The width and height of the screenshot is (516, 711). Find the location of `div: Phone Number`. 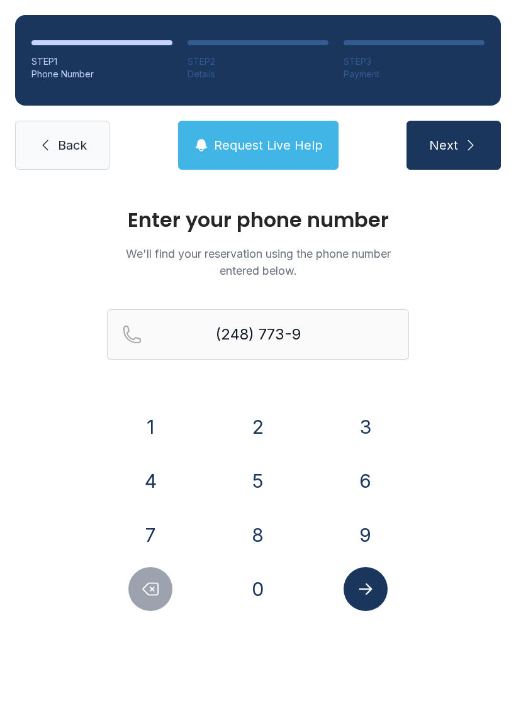

div: Phone Number is located at coordinates (102, 74).